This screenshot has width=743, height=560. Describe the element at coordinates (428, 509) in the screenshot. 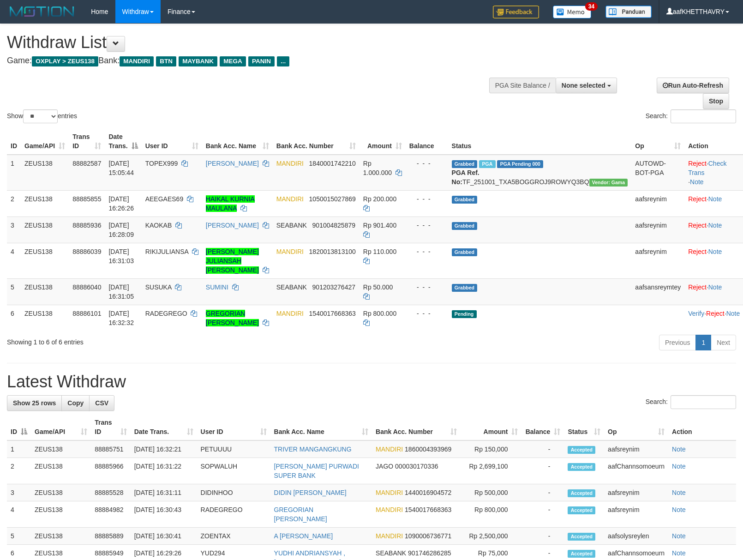

I see `span: Copy 1540017668363 to clipboard` at that location.